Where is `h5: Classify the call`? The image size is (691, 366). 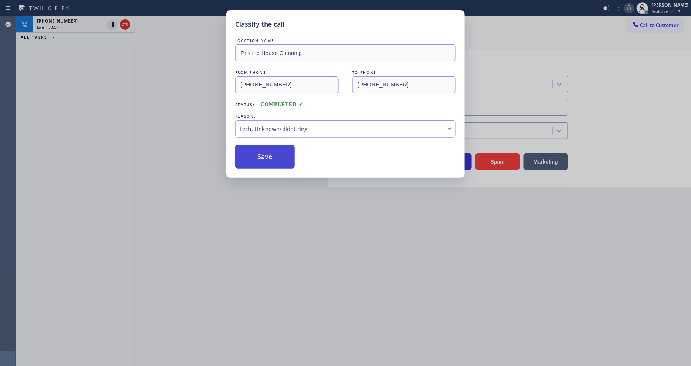 h5: Classify the call is located at coordinates (260, 24).